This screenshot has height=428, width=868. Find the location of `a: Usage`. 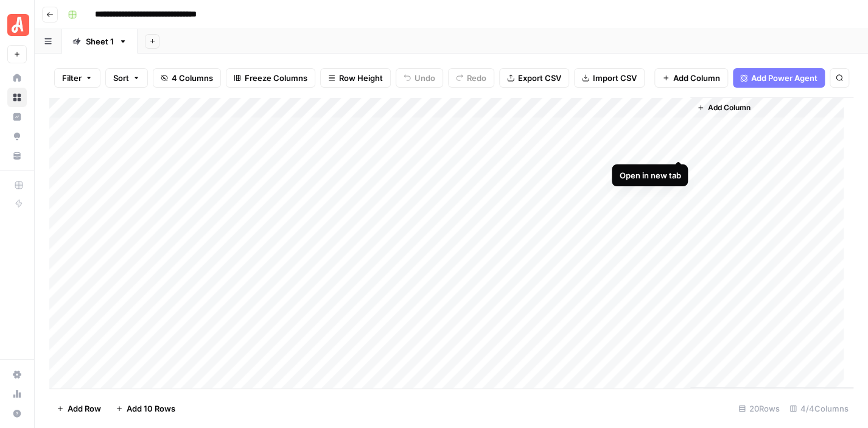

a: Usage is located at coordinates (17, 394).